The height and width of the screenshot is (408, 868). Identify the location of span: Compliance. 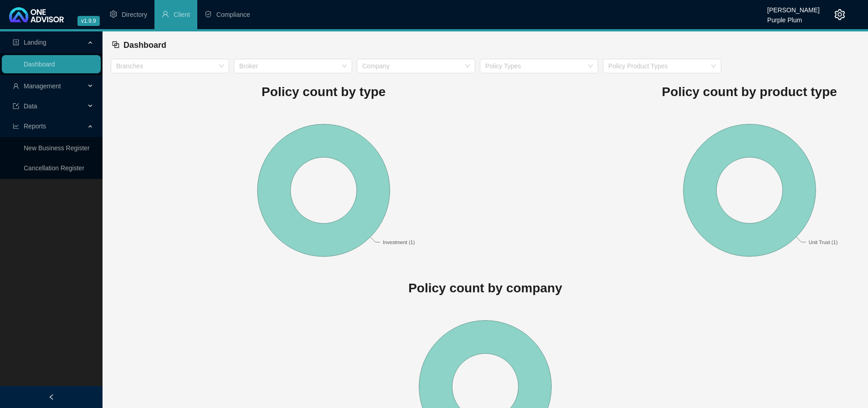
(233, 15).